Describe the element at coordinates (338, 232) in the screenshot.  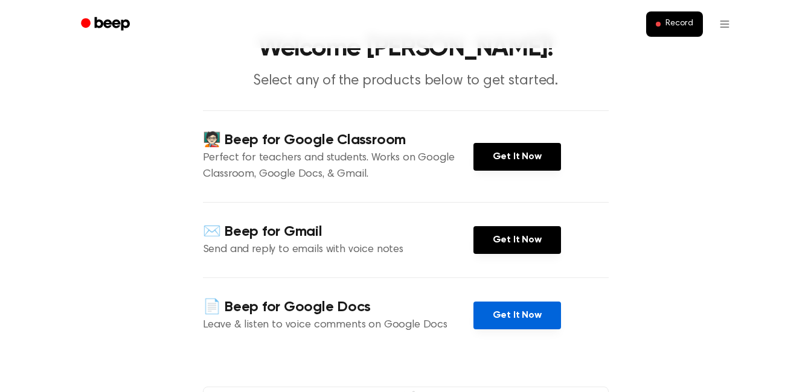
I see `h4: ✉️ Beep for Gmail` at that location.